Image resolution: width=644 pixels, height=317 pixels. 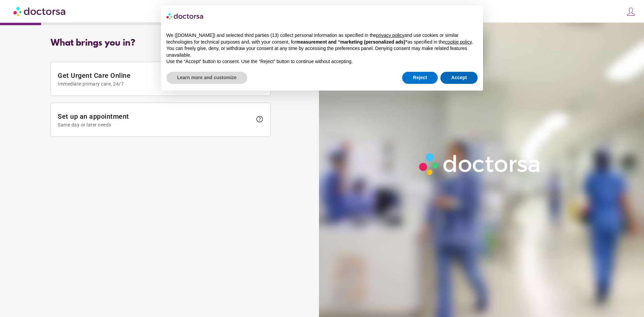 What do you see at coordinates (155, 84) in the screenshot?
I see `span: Immediate primary care, 24/7` at bounding box center [155, 84].